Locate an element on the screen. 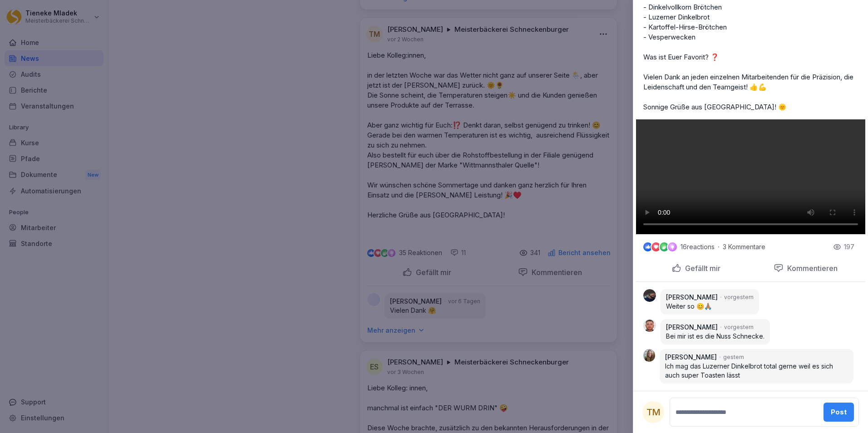  p: 197 is located at coordinates (848, 247).